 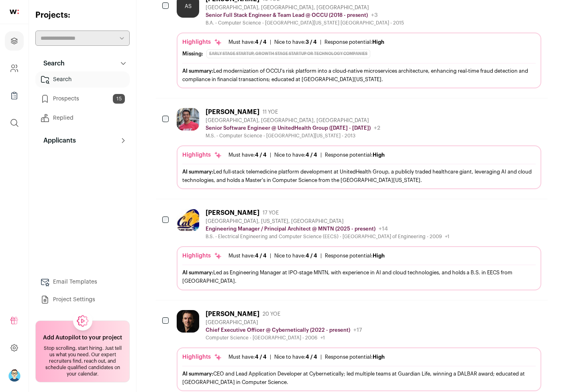 What do you see at coordinates (188, 220) in the screenshot?
I see `img: 9cef6c177ea0194379e0f451d962e71797af3f37da0e427fe5199251c2d3b6ee` at bounding box center [188, 220].